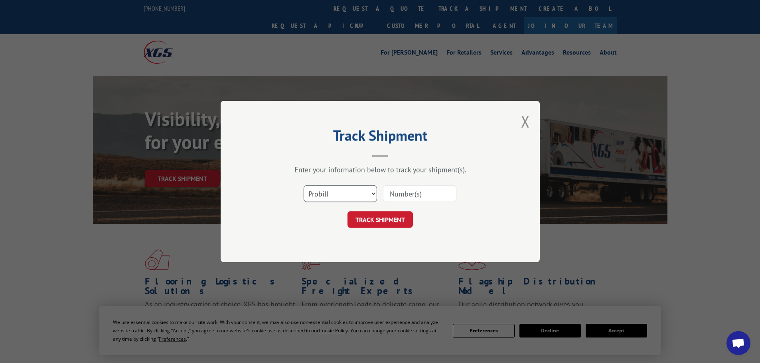 The width and height of the screenshot is (760, 363). I want to click on div: Enter your information below to track your shipment(s)., so click(380, 170).